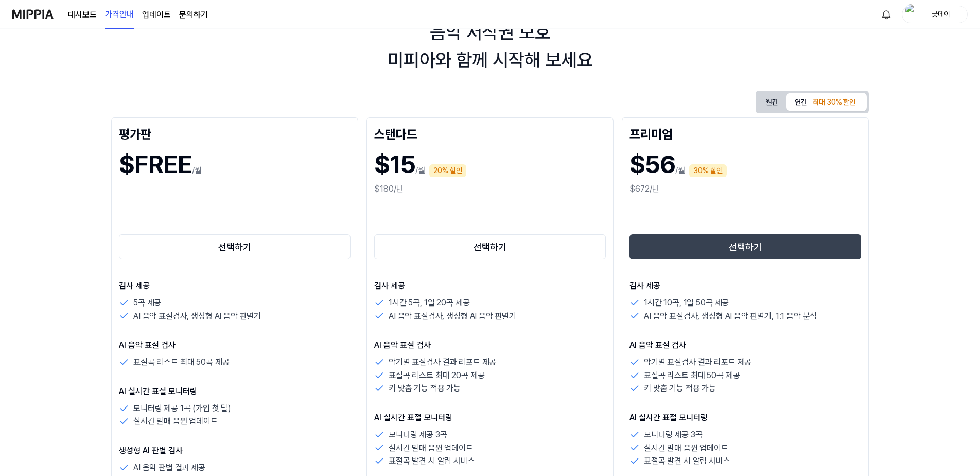 This screenshot has height=476, width=980. What do you see at coordinates (490, 189) in the screenshot?
I see `div: $180/년` at bounding box center [490, 189].